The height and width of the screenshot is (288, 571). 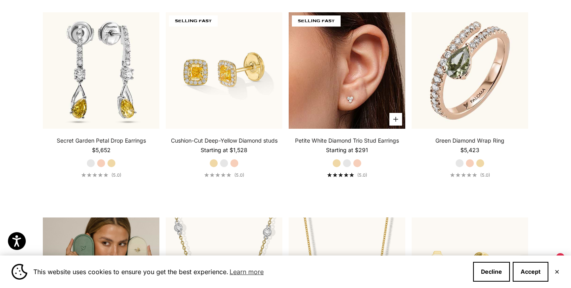 I want to click on sale-price: $5,652, so click(x=101, y=150).